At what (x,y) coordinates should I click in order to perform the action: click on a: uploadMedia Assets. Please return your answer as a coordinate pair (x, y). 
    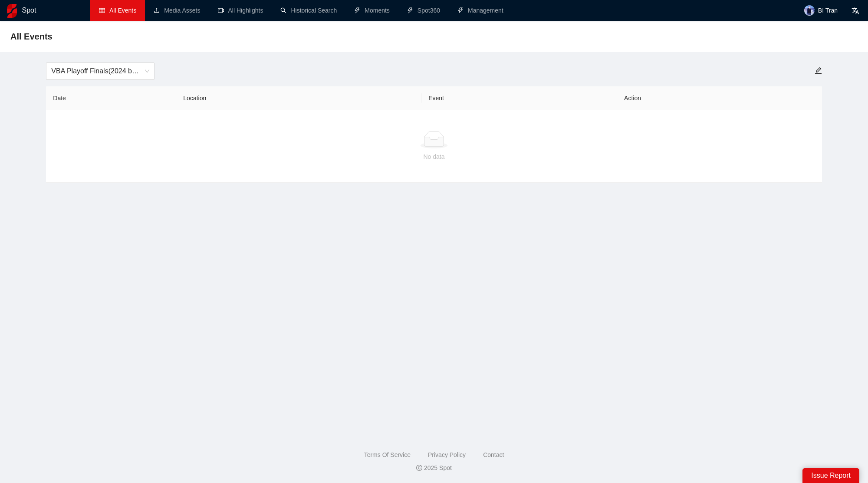
    Looking at the image, I should click on (177, 11).